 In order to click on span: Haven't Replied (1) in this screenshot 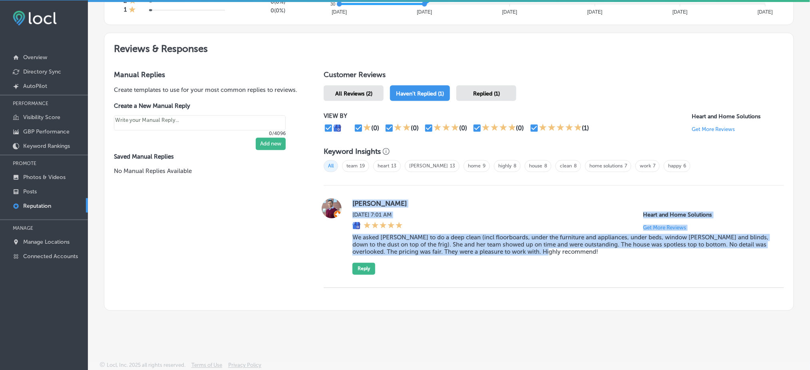, I will do `click(420, 94)`.